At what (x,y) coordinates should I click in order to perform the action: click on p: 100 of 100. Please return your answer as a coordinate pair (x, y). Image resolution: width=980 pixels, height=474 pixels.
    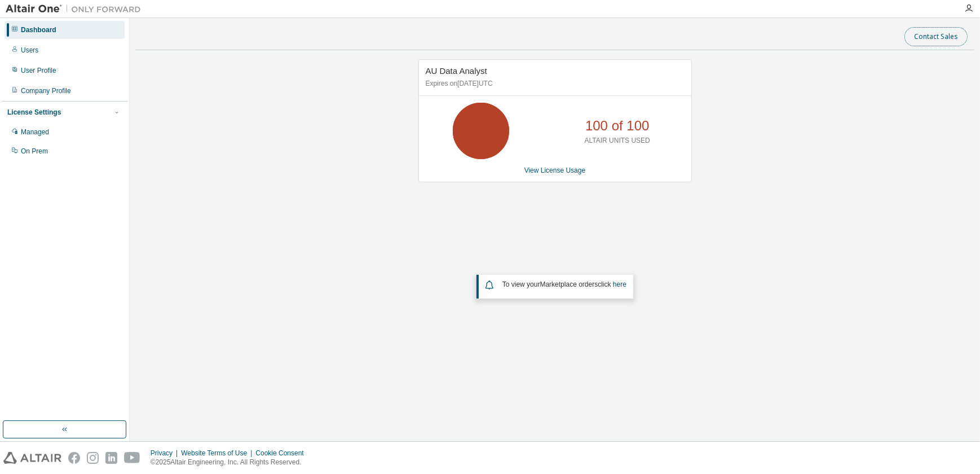
    Looking at the image, I should click on (617, 126).